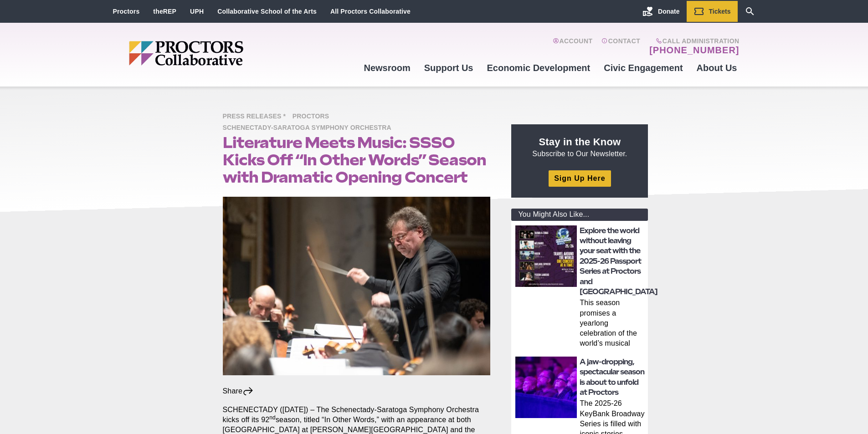  What do you see at coordinates (546, 387) in the screenshot?
I see `img: thumbnail: A jaw-dropping, spectacular season is about to unfold at Proctors` at bounding box center [546, 387].